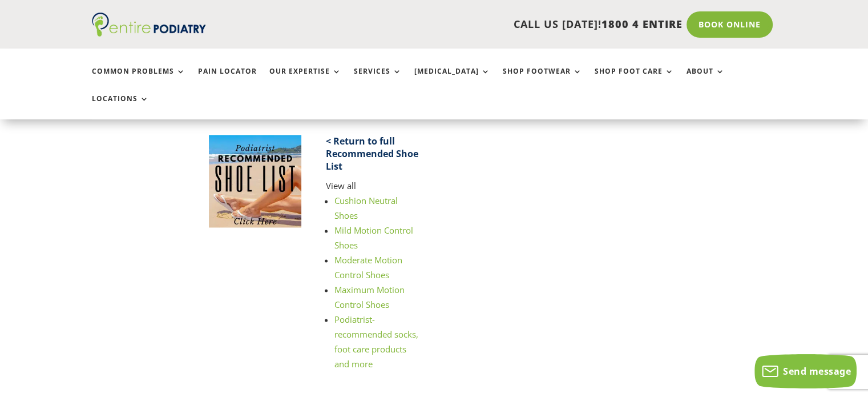 This screenshot has height=397, width=868. Describe the element at coordinates (366, 208) in the screenshot. I see `a: Cushion Neutral Shoes` at that location.